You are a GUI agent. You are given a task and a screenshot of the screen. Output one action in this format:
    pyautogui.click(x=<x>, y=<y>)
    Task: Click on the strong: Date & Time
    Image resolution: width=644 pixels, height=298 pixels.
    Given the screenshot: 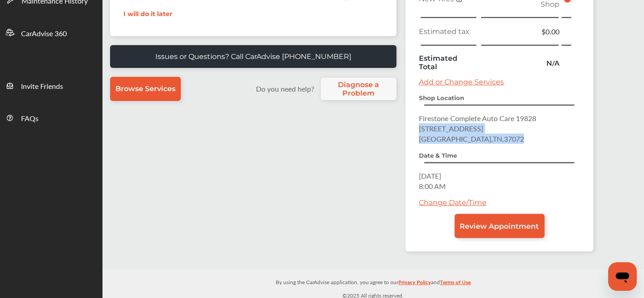 What is the action you would take?
    pyautogui.click(x=438, y=155)
    